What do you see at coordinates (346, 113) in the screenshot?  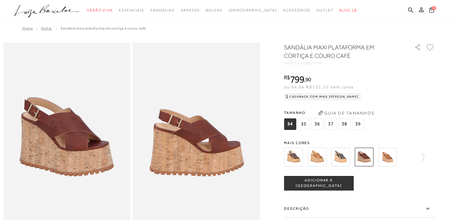 I see `button: Guia de Tamanhos` at bounding box center [346, 113].